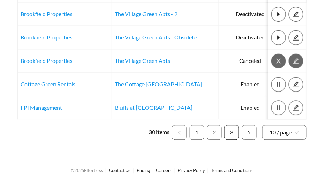 The height and width of the screenshot is (183, 324). What do you see at coordinates (120, 171) in the screenshot?
I see `a: Contact Us` at bounding box center [120, 171].